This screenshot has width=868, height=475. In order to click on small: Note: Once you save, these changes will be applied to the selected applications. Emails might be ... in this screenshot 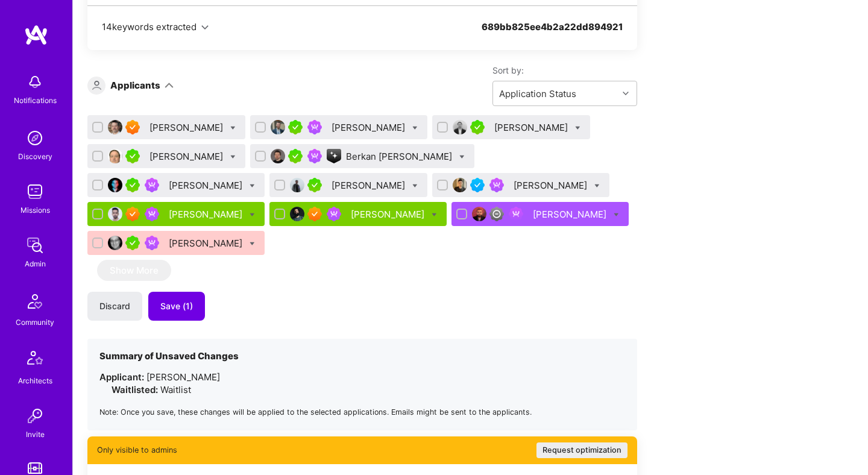, I will do `click(316, 411)`.